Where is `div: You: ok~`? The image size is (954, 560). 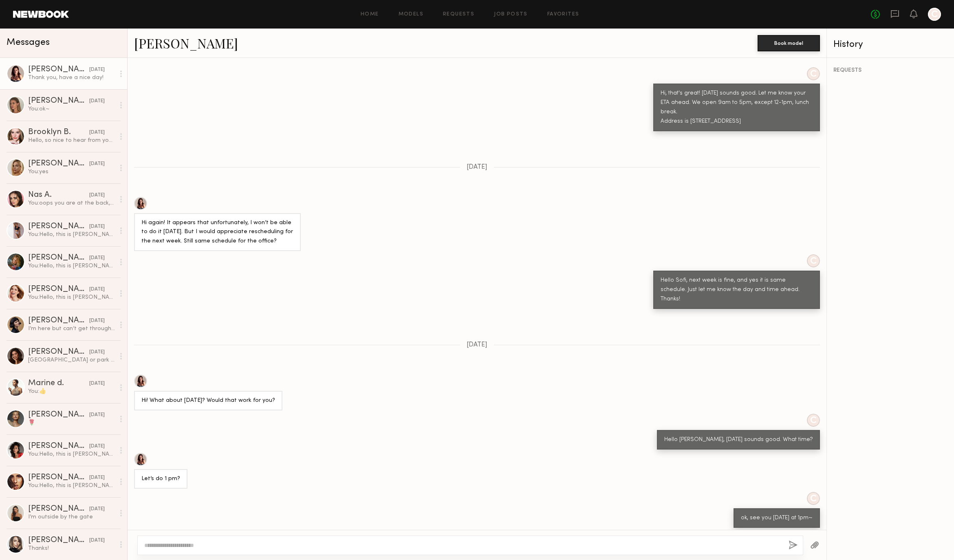 div: You: ok~ is located at coordinates (71, 109).